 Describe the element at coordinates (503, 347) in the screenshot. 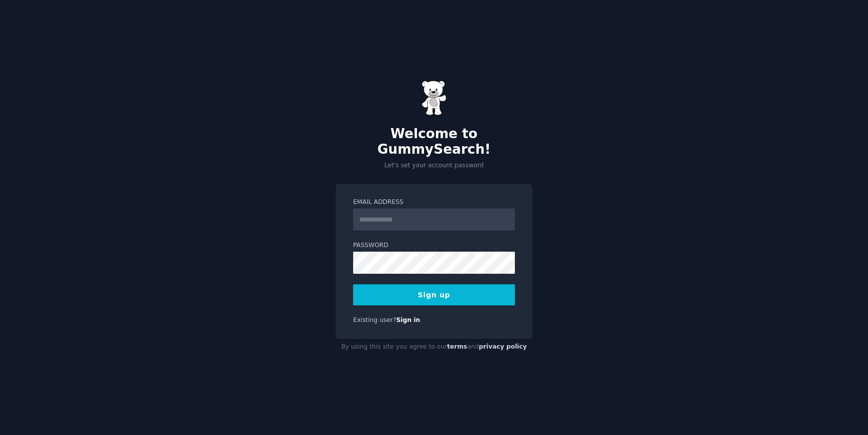

I see `a: privacy policy` at that location.